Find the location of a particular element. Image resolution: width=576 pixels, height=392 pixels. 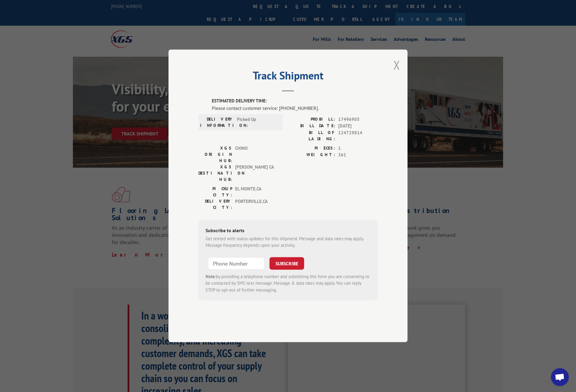

div: Get texted with status updates for this shipment. Message and data rates may apply. Message frequ... is located at coordinates (288, 242).